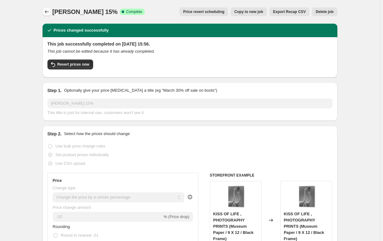 This screenshot has width=383, height=241. What do you see at coordinates (79, 235) in the screenshot?
I see `span: Round to nearest .01` at bounding box center [79, 235].